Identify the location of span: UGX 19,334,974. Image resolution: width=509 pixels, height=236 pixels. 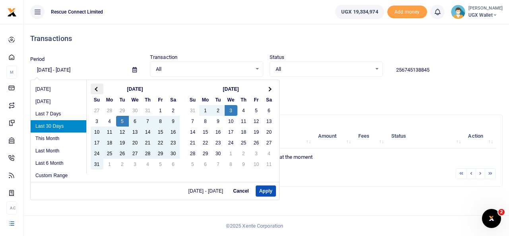
(360, 12).